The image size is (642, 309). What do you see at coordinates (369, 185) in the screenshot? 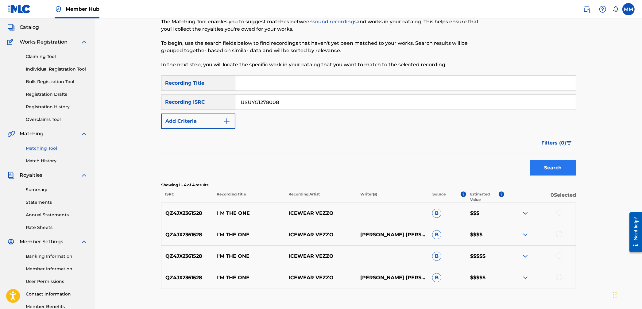
I see `p: Showing 1 - 4 of 4 results` at bounding box center [369, 185].